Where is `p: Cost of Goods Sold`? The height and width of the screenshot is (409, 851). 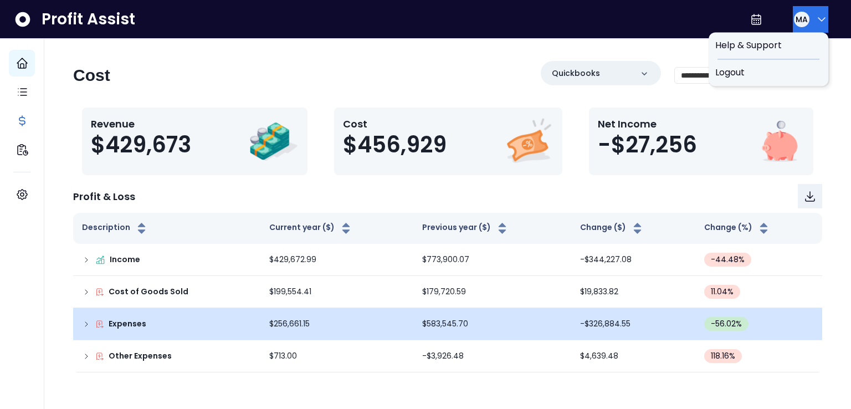 p: Cost of Goods Sold is located at coordinates (149, 292).